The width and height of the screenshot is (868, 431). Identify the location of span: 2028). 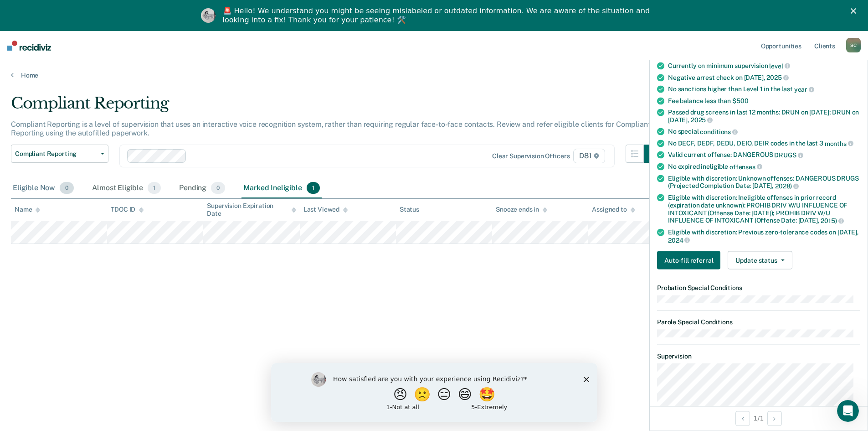
(787, 186).